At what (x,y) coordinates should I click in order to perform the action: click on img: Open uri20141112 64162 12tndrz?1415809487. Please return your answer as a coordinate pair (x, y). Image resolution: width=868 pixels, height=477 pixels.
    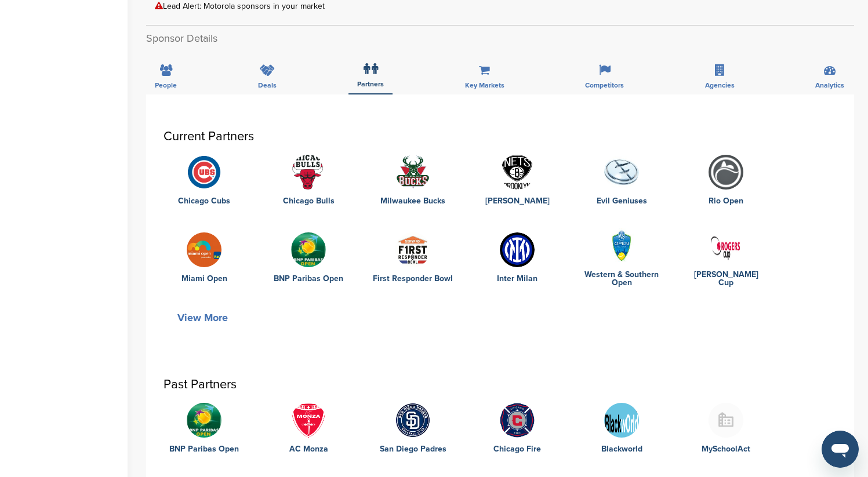
    Looking at the image, I should click on (517, 420).